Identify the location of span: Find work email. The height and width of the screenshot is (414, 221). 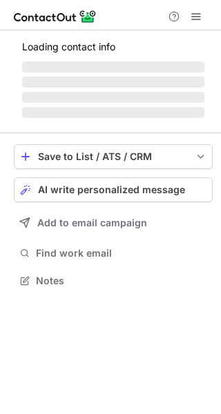
(122, 253).